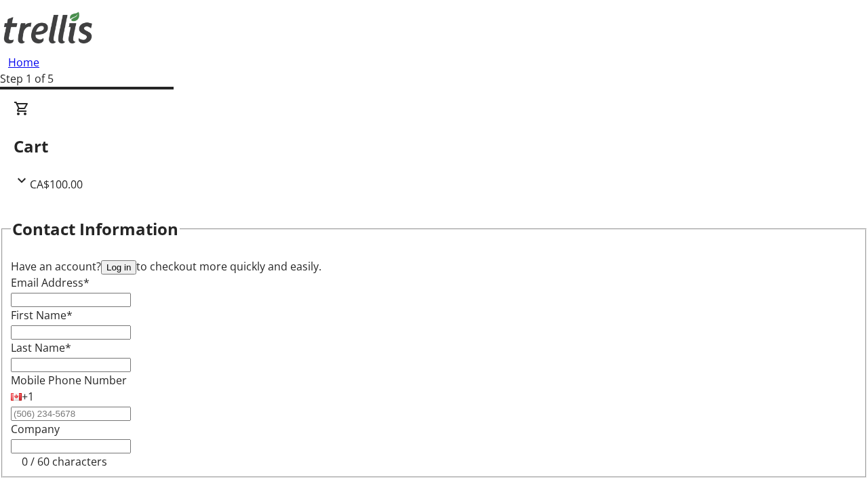 This screenshot has height=488, width=868. What do you see at coordinates (434, 146) in the screenshot?
I see `h2: Cart` at bounding box center [434, 146].